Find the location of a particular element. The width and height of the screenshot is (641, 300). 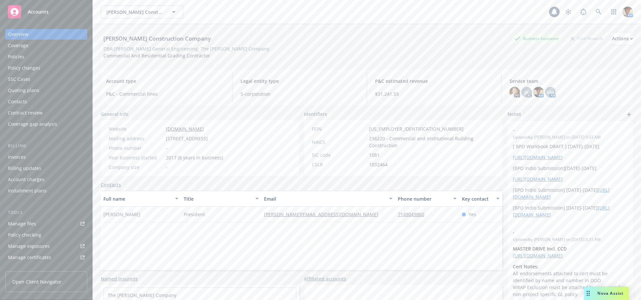

div: Manage exposures is located at coordinates (29, 246).